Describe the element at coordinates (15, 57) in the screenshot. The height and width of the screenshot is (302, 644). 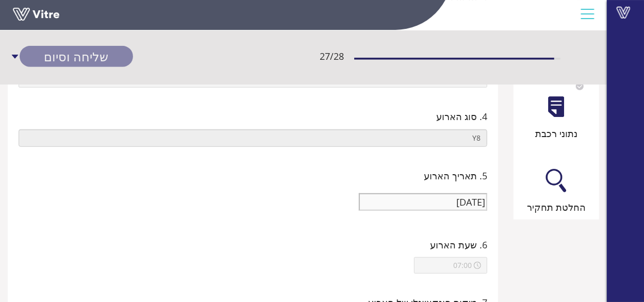
I see `span: caret-down` at that location.